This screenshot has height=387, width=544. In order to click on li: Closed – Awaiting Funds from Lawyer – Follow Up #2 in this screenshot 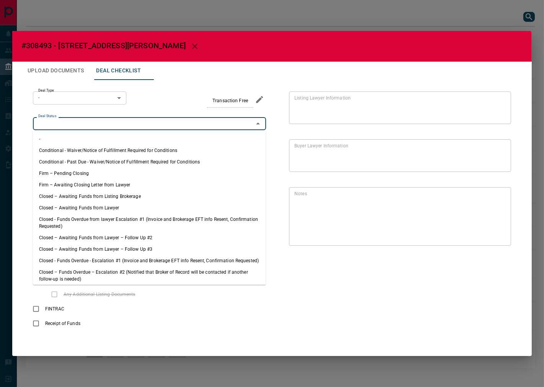, I will do `click(149, 238)`.